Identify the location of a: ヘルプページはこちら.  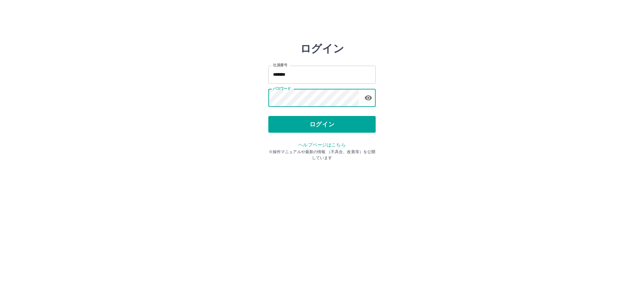
(321, 144).